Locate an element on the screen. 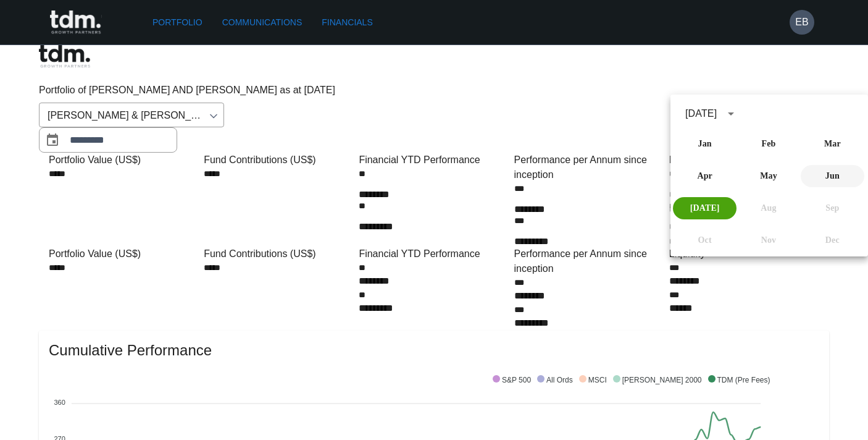 This screenshot has width=868, height=440. button: Feb is located at coordinates (768, 144).